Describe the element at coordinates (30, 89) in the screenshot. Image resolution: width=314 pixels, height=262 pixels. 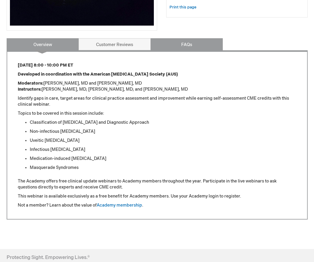
I see `strong: Instructors:` at that location.